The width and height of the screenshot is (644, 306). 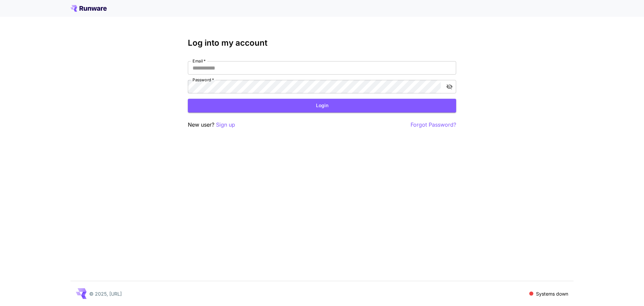 What do you see at coordinates (211, 124) in the screenshot?
I see `p: New user?` at bounding box center [211, 124].